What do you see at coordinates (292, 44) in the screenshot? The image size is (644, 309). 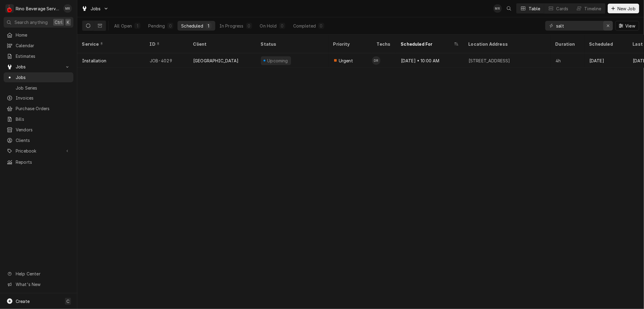 I see `div: Status` at bounding box center [292, 44].